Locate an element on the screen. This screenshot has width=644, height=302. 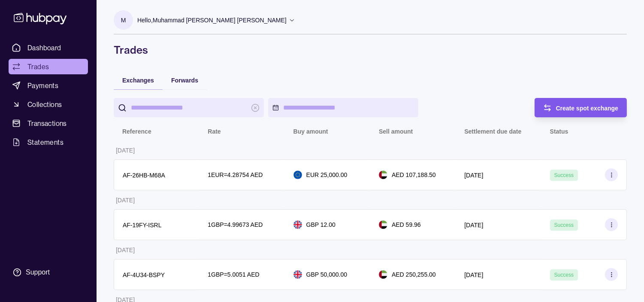
span: Dashboard is located at coordinates (44, 48).